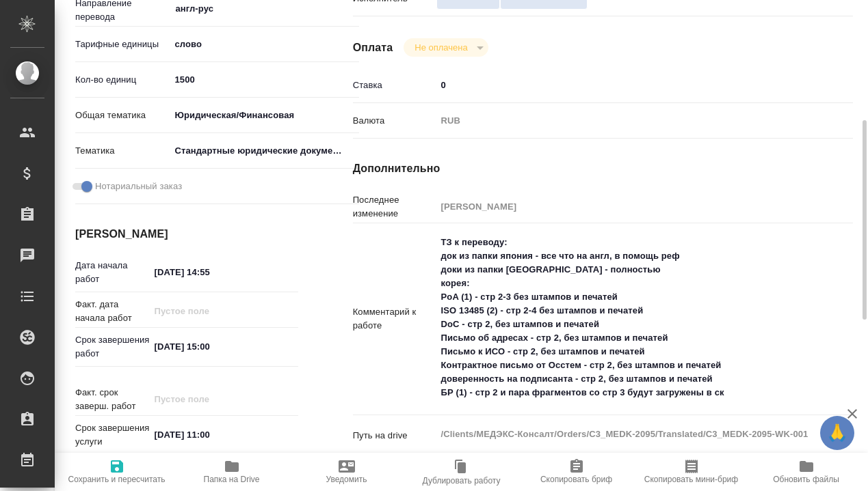  Describe the element at coordinates (690, 480) in the screenshot. I see `span: Скопировать мини-бриф` at that location.